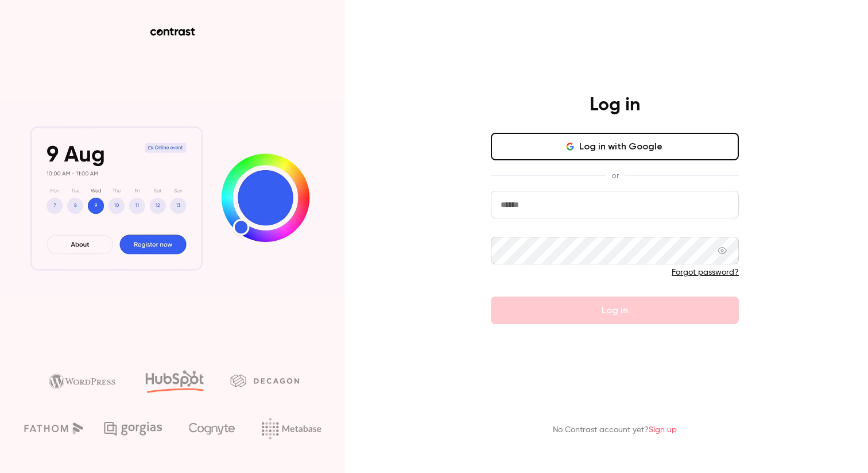 Image resolution: width=868 pixels, height=473 pixels. What do you see at coordinates (615, 175) in the screenshot?
I see `span: or` at bounding box center [615, 175].